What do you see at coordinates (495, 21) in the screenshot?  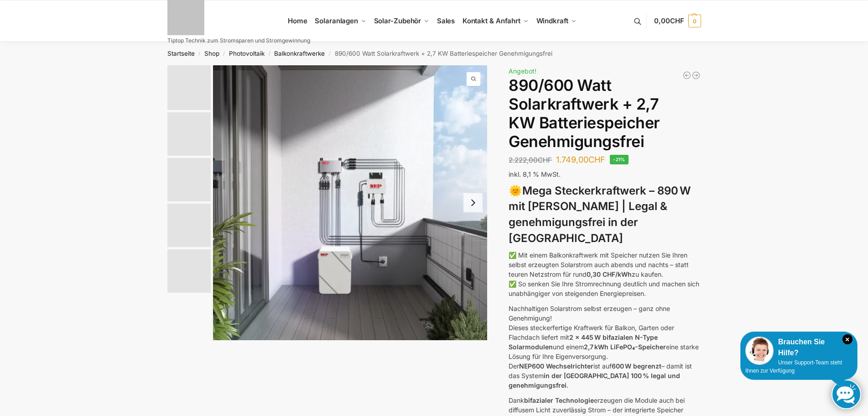 I see `a: Kontakt & Anfahrt` at bounding box center [495, 21].